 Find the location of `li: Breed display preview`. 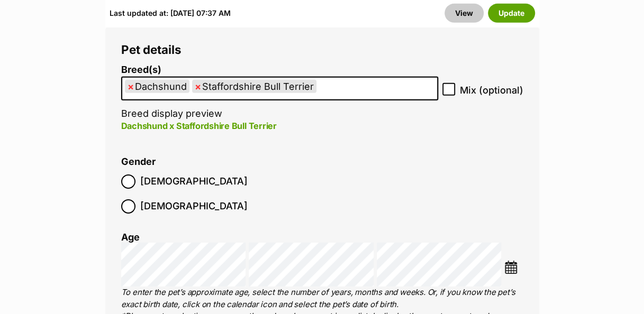

li: Breed display preview is located at coordinates (279, 103).